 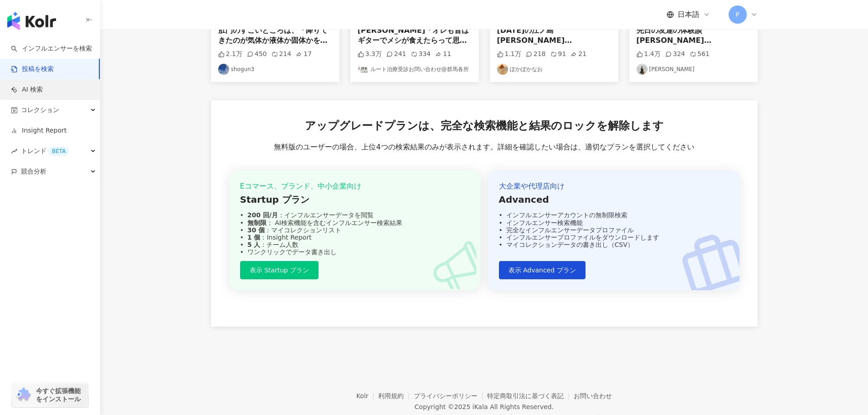 What do you see at coordinates (256, 231) in the screenshot?
I see `strong: 30 個` at bounding box center [256, 231].